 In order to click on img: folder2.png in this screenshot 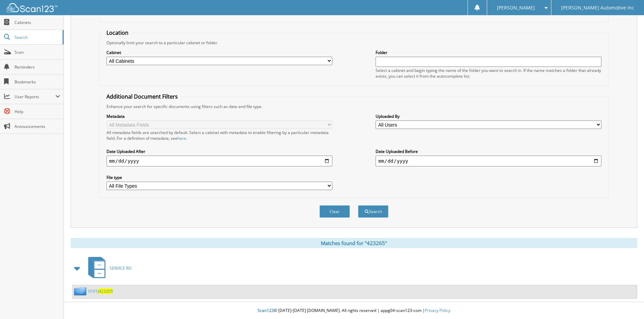, I will do `click(81, 291)`.